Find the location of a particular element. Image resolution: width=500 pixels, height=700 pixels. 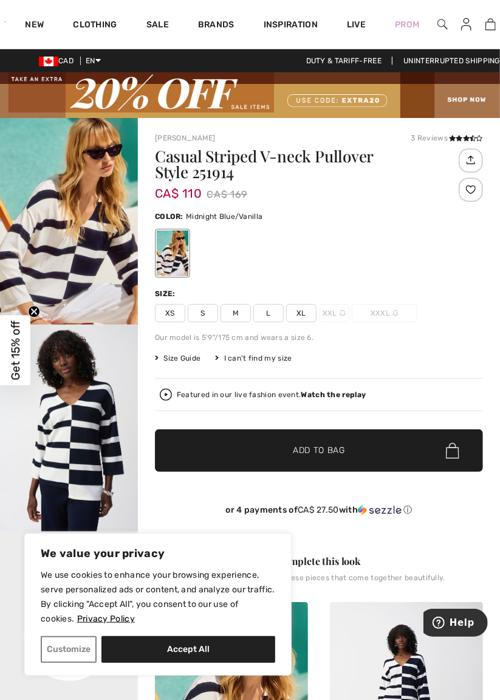

img: Share is located at coordinates (470, 160).